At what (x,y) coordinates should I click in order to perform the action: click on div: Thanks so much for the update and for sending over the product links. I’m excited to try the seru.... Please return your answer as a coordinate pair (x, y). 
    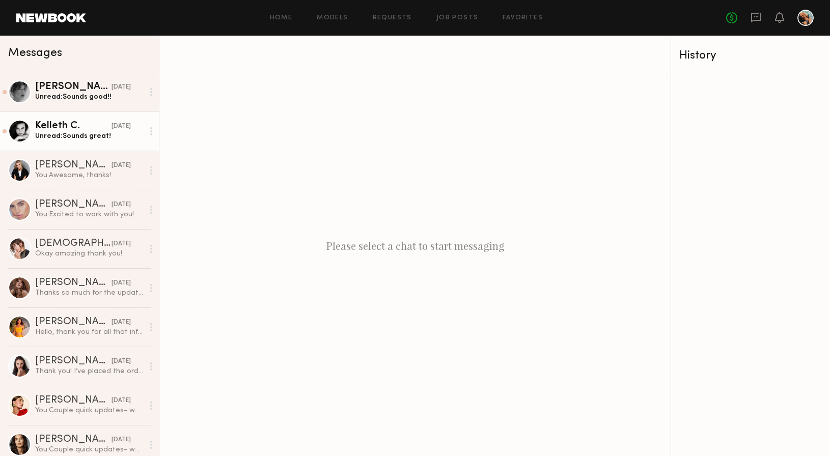
    Looking at the image, I should click on (89, 293).